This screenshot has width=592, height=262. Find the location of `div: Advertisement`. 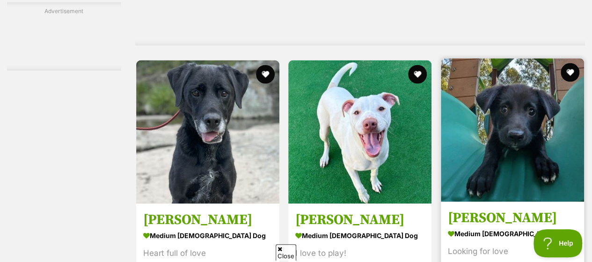

div: Advertisement is located at coordinates (64, 37).